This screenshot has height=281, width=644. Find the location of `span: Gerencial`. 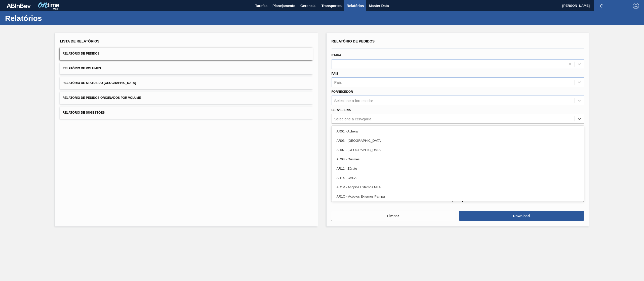

span: Gerencial is located at coordinates (308, 6).